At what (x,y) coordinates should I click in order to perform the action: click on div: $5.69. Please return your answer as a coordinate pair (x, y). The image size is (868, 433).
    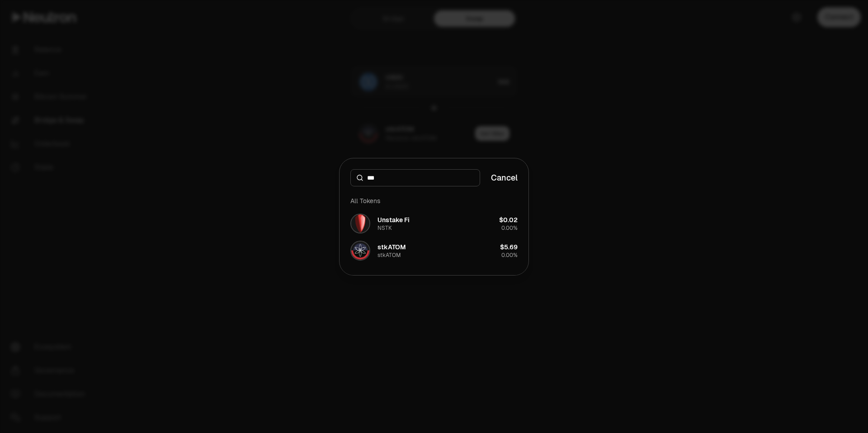
    Looking at the image, I should click on (509, 247).